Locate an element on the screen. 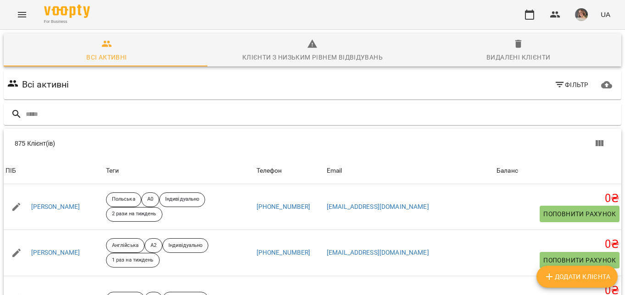 This screenshot has height=295, width=625. img: Voopty Logo is located at coordinates (67, 11).